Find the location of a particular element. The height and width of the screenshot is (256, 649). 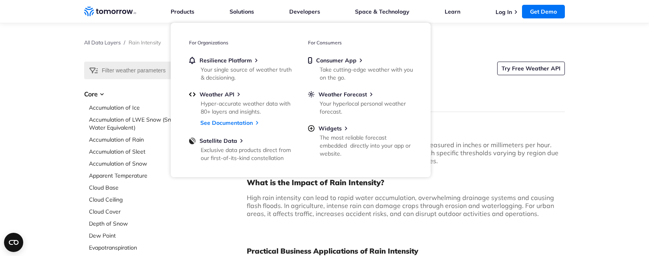

a: Products is located at coordinates (182, 12).